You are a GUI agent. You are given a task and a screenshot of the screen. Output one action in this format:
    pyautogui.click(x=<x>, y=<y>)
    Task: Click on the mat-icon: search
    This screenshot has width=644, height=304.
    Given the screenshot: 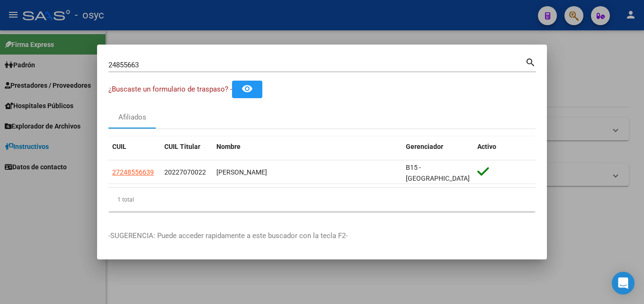 What is the action you would take?
    pyautogui.click(x=530, y=61)
    